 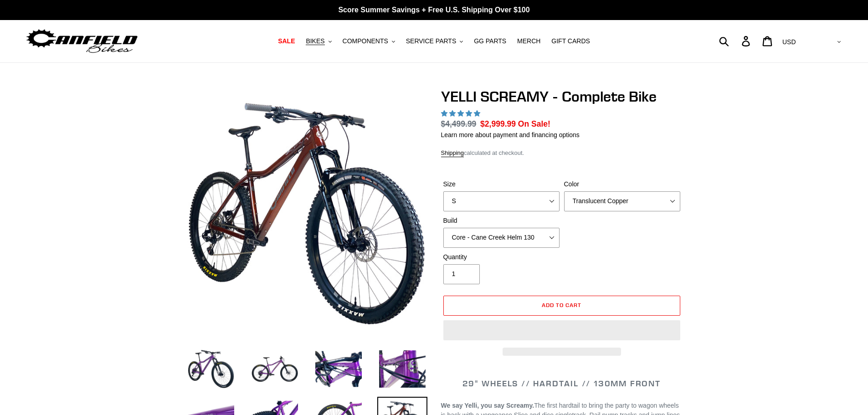 What do you see at coordinates (490, 41) in the screenshot?
I see `a: GG PARTS` at bounding box center [490, 41].